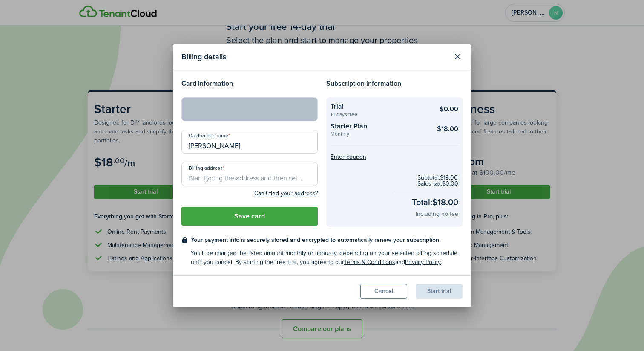  I want to click on h4: Card information, so click(250, 83).